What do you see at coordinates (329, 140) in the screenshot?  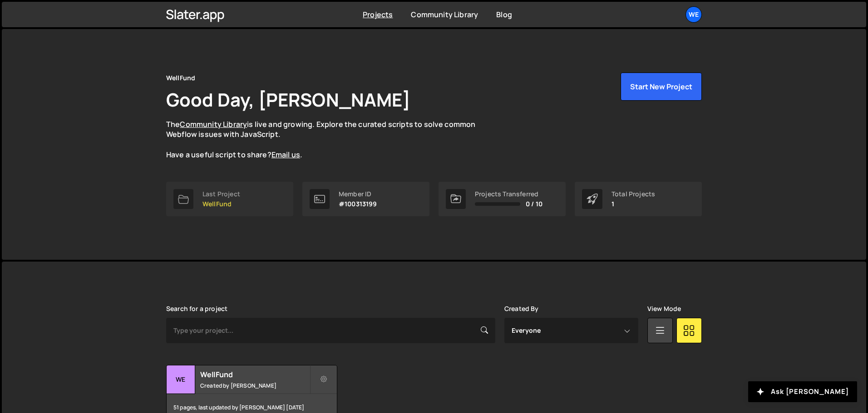 I see `p: The is live and growing. Explore the curated scripts to solve common Webflow issues with JavaScri...` at bounding box center [329, 140].